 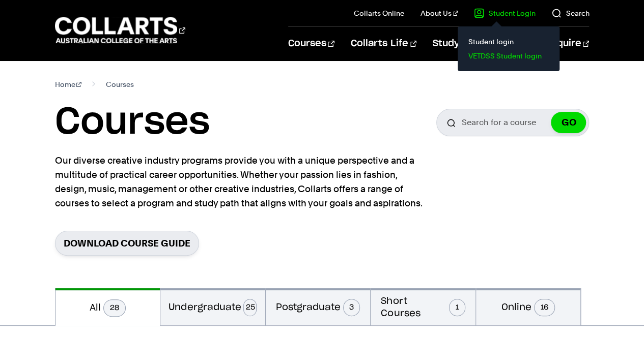 I want to click on span: 28, so click(x=114, y=308).